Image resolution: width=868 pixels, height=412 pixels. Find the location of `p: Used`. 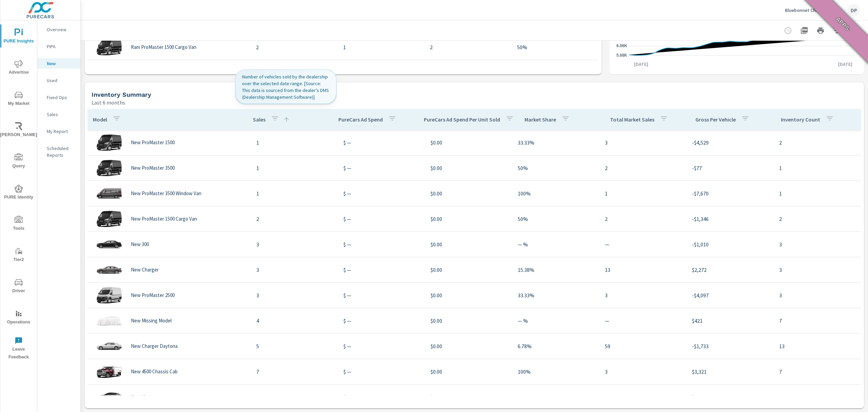

p: Used is located at coordinates (61, 80).